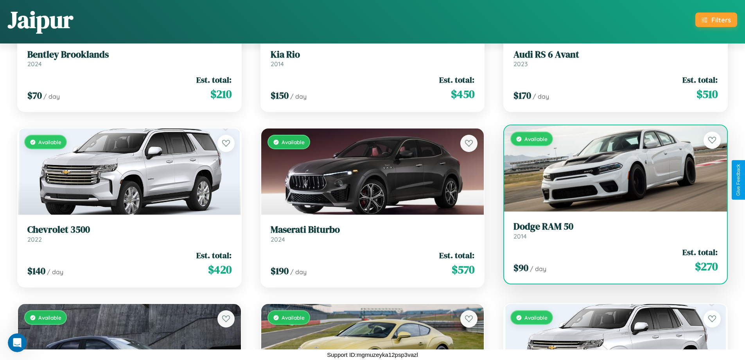  I want to click on span: $ 70, so click(34, 95).